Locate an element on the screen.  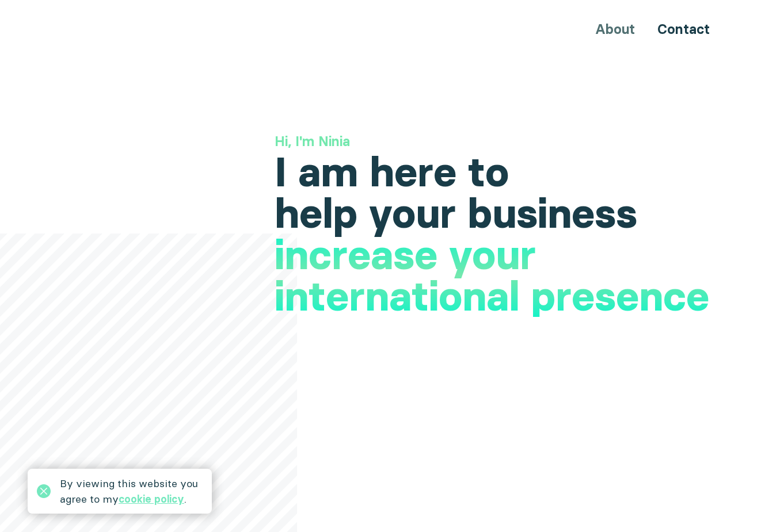
div: By viewing this website you agree to my . is located at coordinates (131, 491).